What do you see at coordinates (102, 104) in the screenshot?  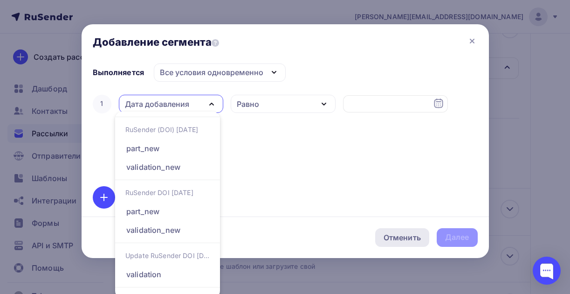 I see `div: 1` at bounding box center [102, 104].